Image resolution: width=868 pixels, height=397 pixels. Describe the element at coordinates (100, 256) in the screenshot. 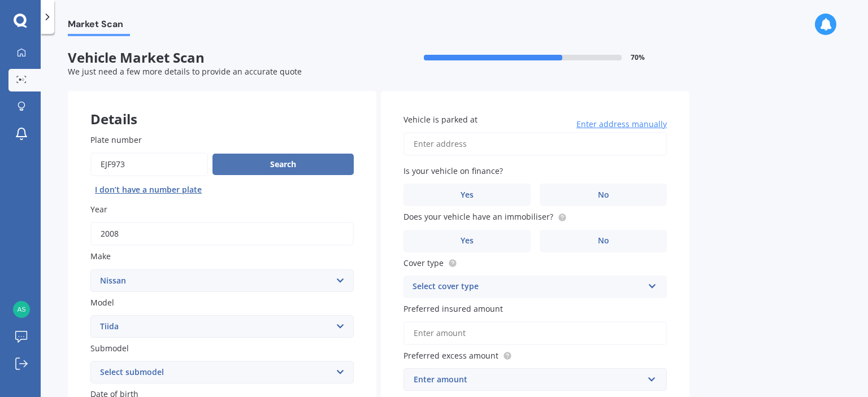

I see `span: Make` at that location.